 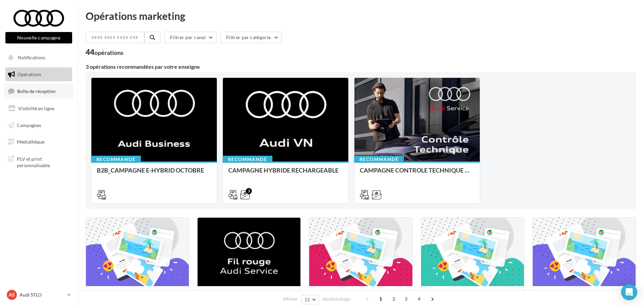 What do you see at coordinates (36, 108) in the screenshot?
I see `span: Visibilité en ligne` at bounding box center [36, 108].